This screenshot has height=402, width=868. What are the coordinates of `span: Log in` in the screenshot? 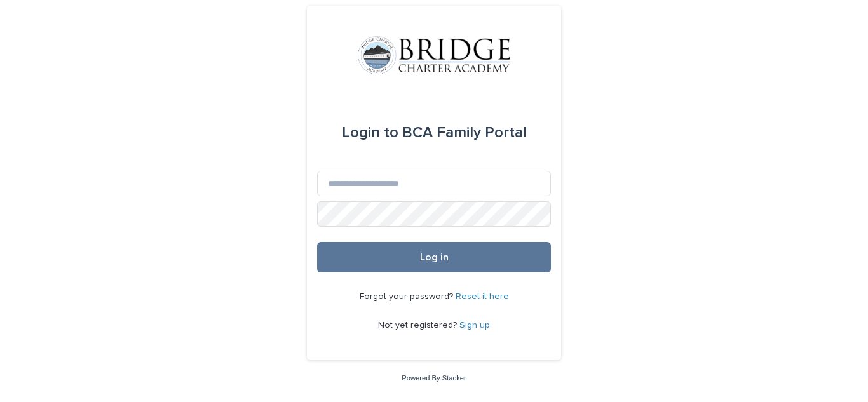 It's located at (434, 257).